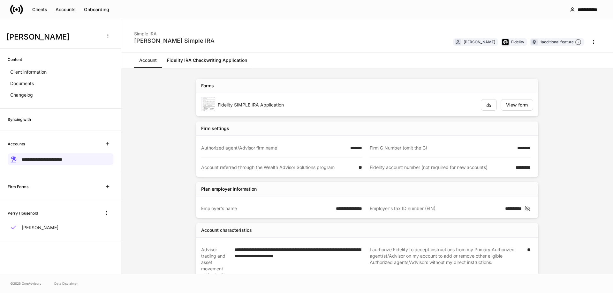 The width and height of the screenshot is (613, 293). What do you see at coordinates (96, 10) in the screenshot?
I see `div: Onboarding` at bounding box center [96, 10].